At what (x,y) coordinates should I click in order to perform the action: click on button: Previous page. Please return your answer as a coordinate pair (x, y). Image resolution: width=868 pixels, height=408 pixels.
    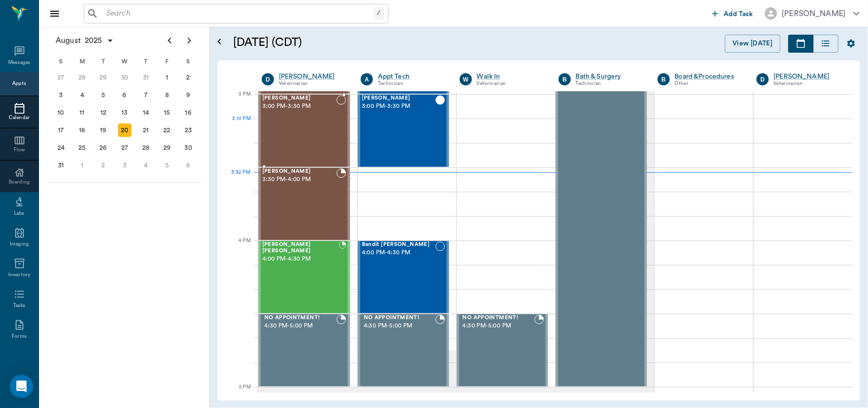
    Looking at the image, I should click on (170, 41).